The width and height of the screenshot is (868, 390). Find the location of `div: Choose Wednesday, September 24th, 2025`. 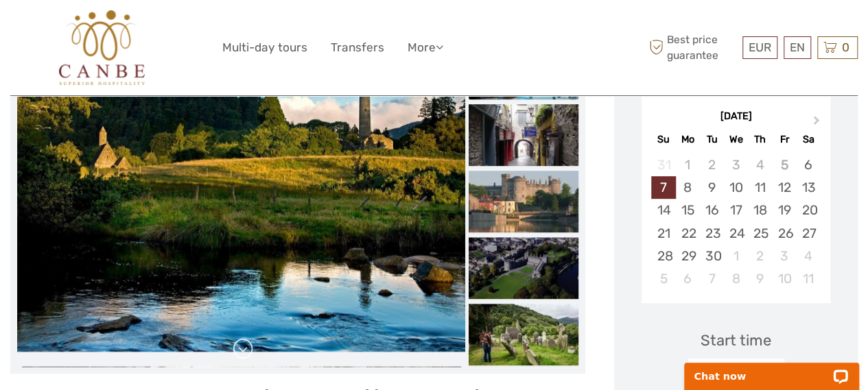

div: Choose Wednesday, September 24th, 2025 is located at coordinates (735, 233).